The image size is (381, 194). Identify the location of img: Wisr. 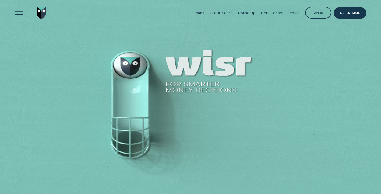
(41, 13).